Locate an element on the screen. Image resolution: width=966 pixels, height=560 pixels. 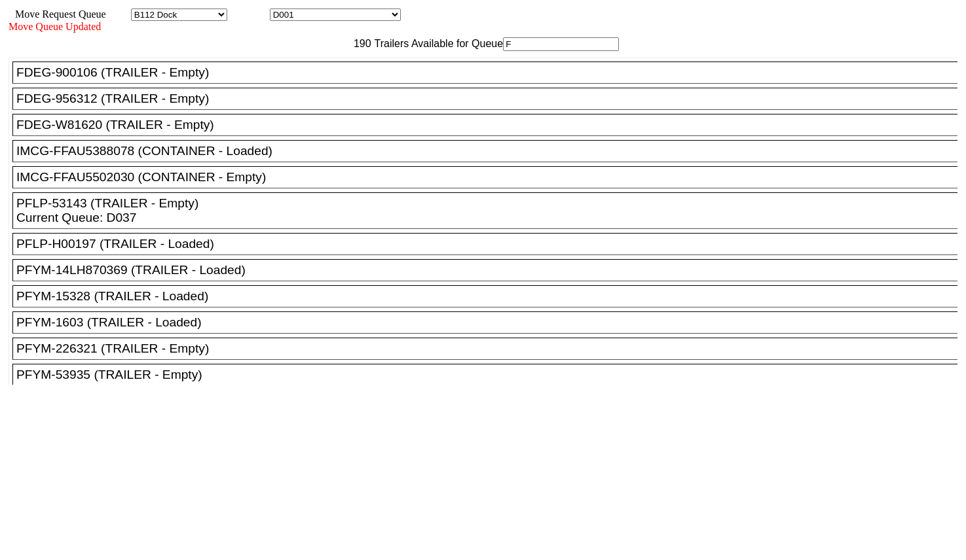
div: FDEG-956312 (TRAILER - Empty) is located at coordinates (491, 99).